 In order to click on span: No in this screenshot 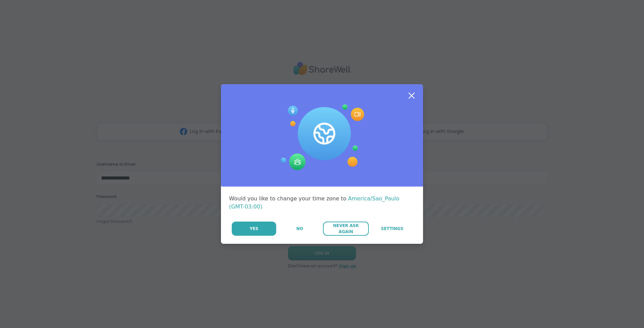, I will do `click(300, 229)`.